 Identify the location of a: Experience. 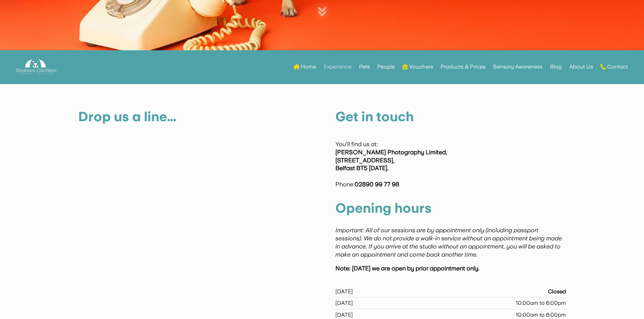
(338, 67).